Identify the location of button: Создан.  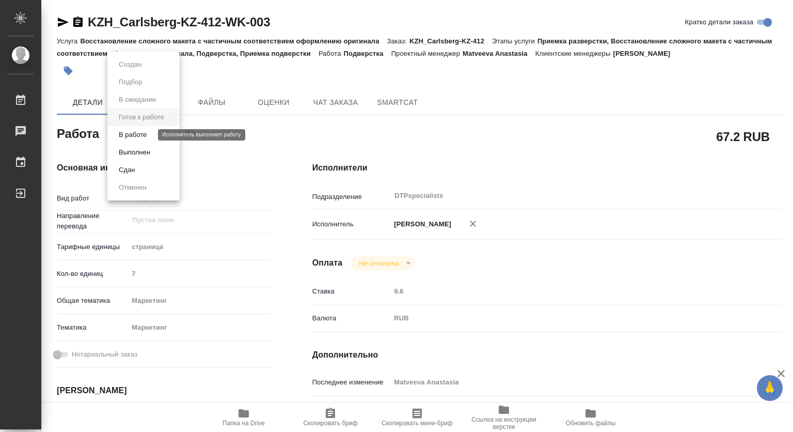
(130, 65).